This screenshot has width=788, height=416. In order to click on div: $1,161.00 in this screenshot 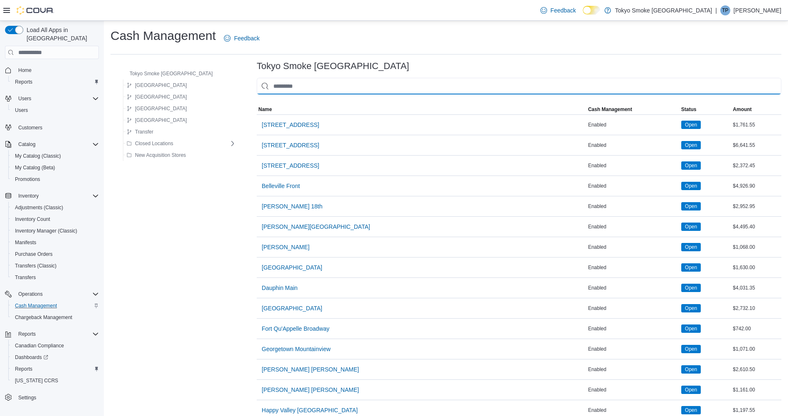, I will do `click(756, 389)`.